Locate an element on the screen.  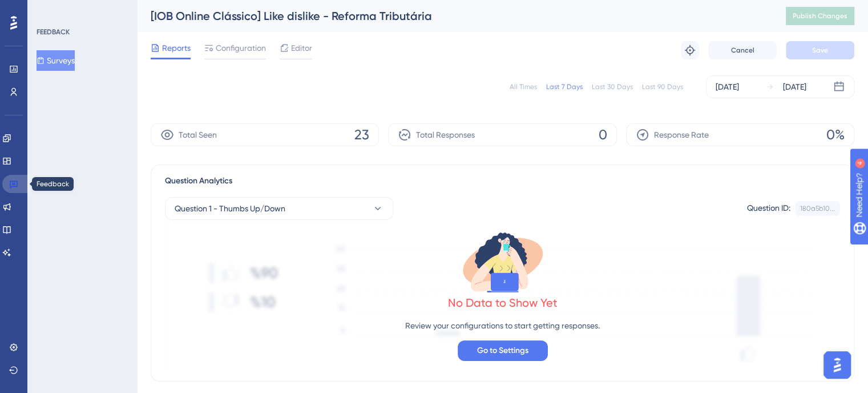
div: [IOB Online Clássico] Like dislike - Reforma Tributária is located at coordinates (454, 16).